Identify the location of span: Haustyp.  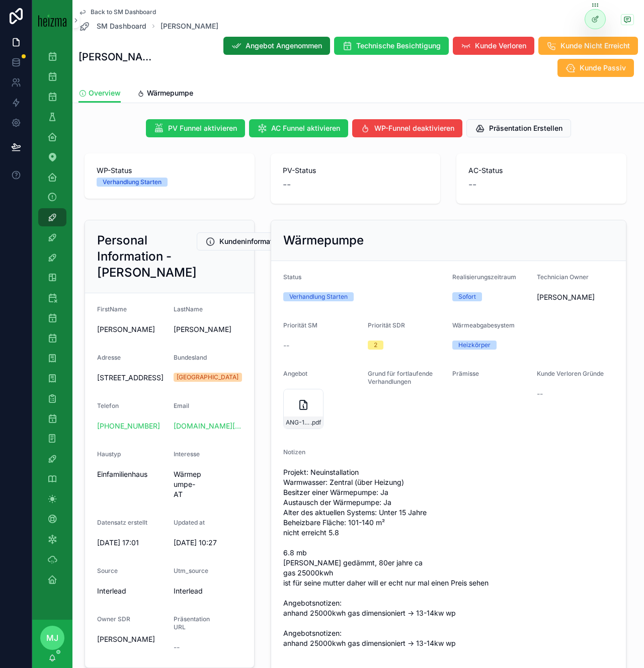
(109, 454).